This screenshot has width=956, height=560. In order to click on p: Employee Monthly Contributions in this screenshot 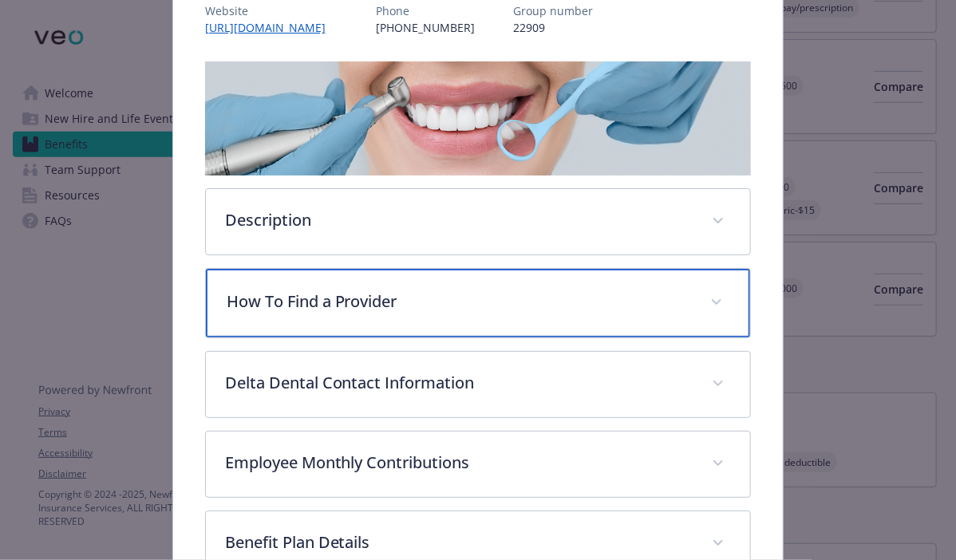, I will do `click(459, 463)`.